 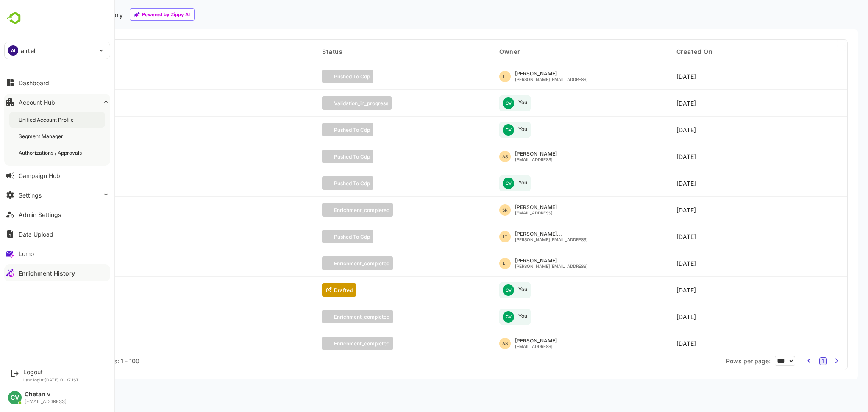 I want to click on button: Settings, so click(x=57, y=195).